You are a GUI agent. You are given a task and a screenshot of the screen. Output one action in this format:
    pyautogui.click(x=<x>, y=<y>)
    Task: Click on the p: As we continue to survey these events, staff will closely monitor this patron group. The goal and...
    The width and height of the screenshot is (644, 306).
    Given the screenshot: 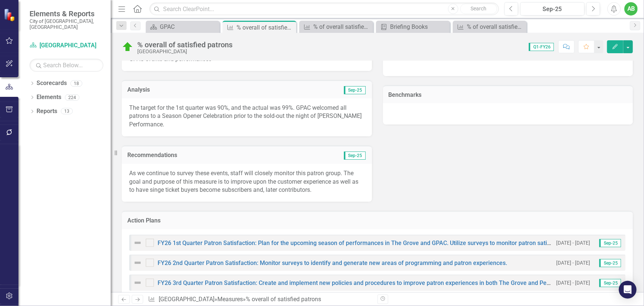 What is the action you would take?
    pyautogui.click(x=247, y=182)
    